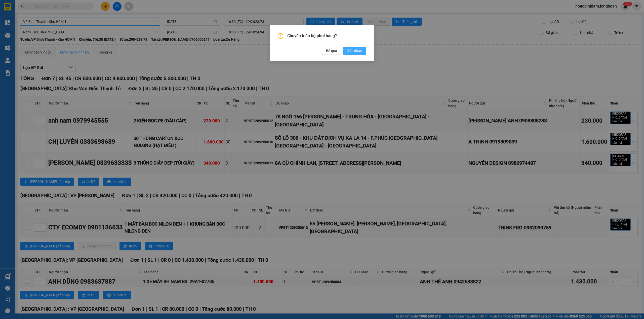 This screenshot has width=644, height=319. I want to click on span: Xác nhận, so click(355, 50).